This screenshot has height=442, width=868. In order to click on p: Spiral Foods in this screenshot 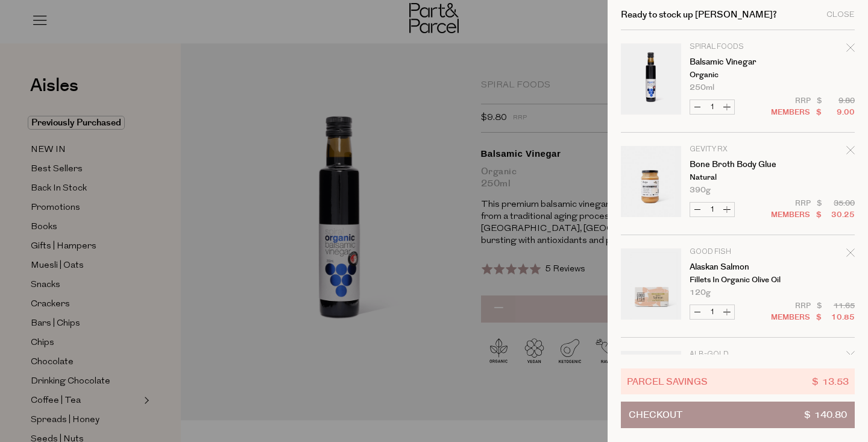, I will do `click(736, 47)`.